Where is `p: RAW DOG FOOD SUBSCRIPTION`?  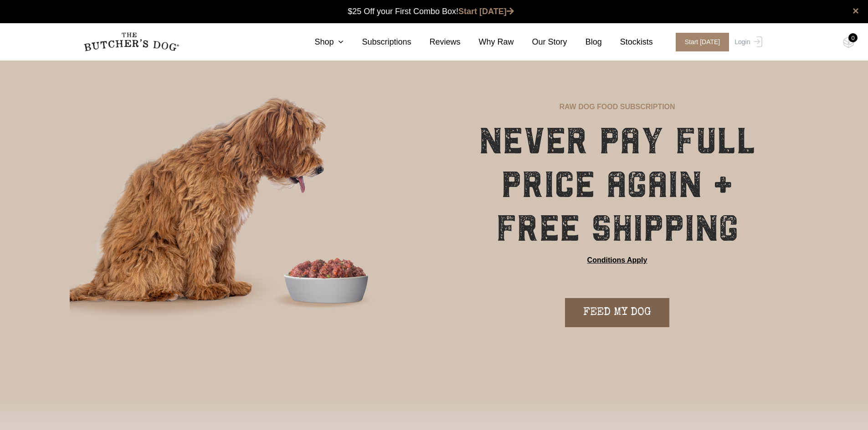
p: RAW DOG FOOD SUBSCRIPTION is located at coordinates (617, 107).